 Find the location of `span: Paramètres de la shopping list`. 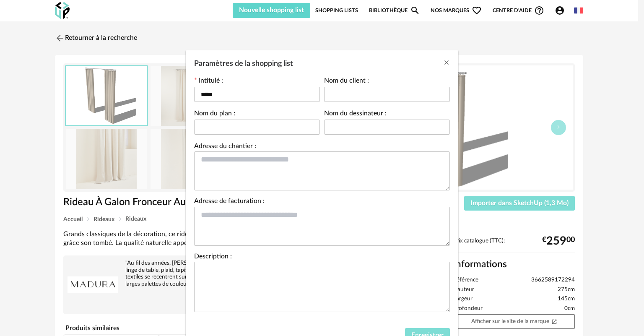

span: Paramètres de la shopping list is located at coordinates (243, 64).